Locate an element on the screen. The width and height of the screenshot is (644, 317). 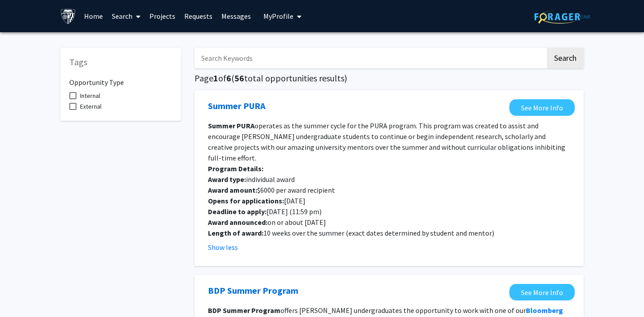
span: My Profile is located at coordinates (278, 16).